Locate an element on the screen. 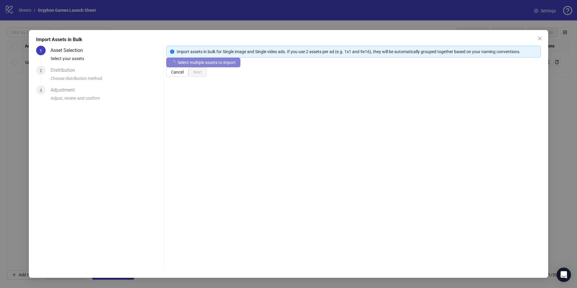 This screenshot has width=577, height=288. span: Select multiple assets to import is located at coordinates (207, 63).